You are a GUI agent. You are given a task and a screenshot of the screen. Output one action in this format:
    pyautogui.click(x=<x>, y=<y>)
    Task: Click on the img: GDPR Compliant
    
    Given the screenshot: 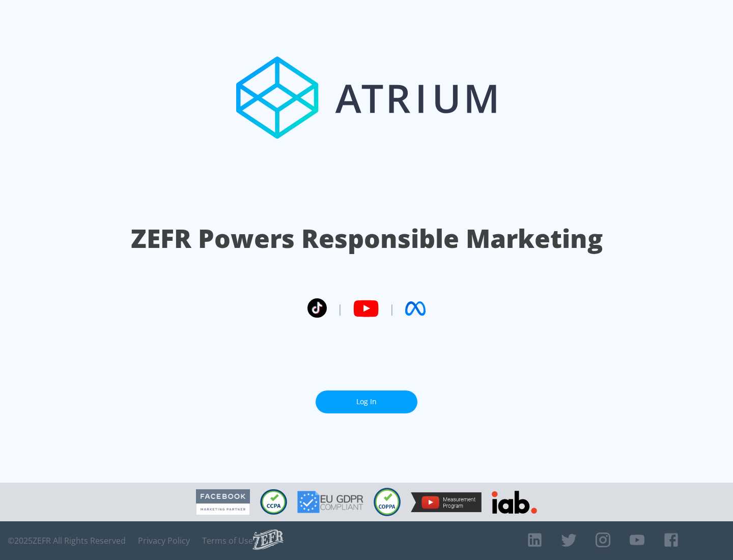 What is the action you would take?
    pyautogui.click(x=331, y=502)
    